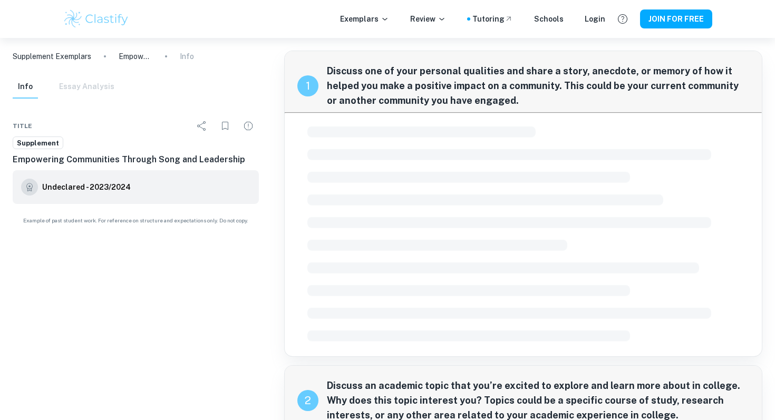  What do you see at coordinates (549, 19) in the screenshot?
I see `a: Schools` at bounding box center [549, 19].